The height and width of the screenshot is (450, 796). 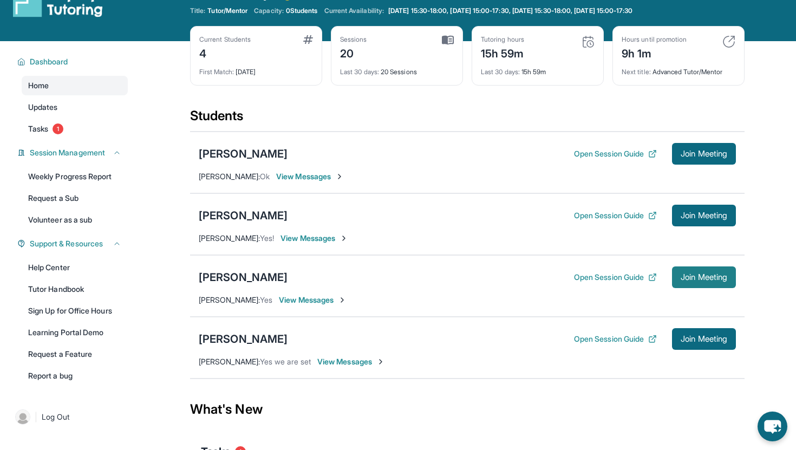 I want to click on a: Updates, so click(x=75, y=107).